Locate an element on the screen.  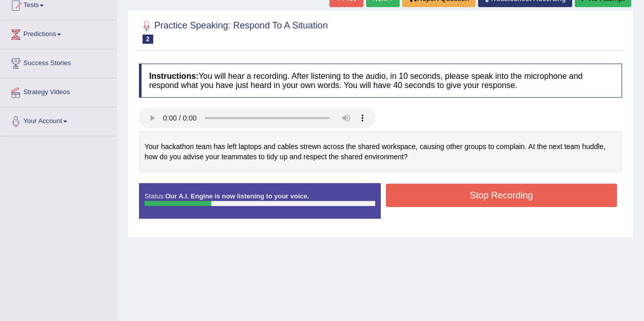
div: Status: is located at coordinates (260, 201).